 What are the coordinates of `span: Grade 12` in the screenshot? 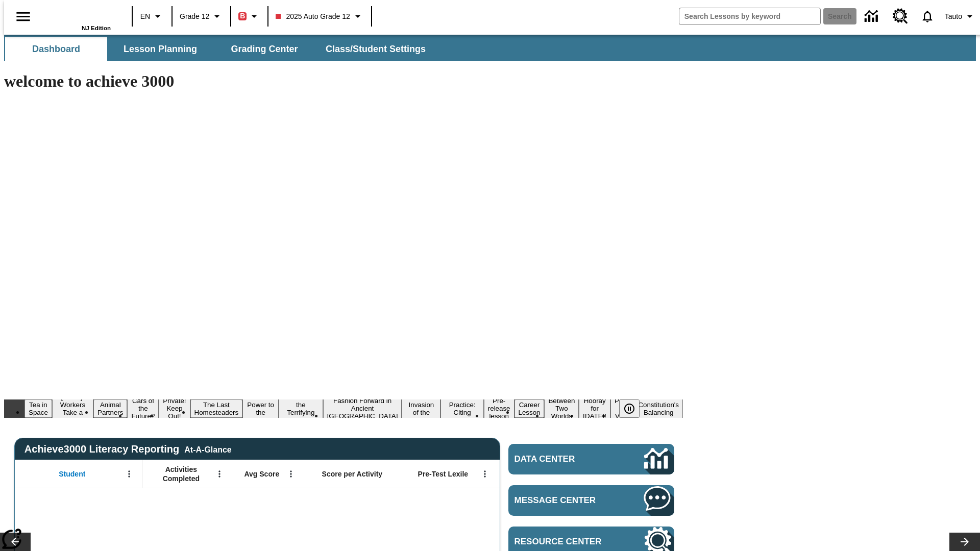 It's located at (195, 16).